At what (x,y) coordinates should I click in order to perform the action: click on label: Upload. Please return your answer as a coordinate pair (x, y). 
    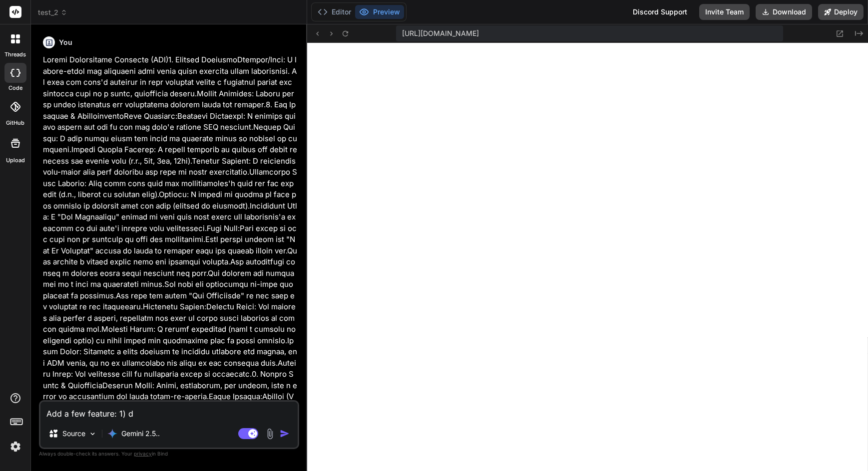
    Looking at the image, I should click on (16, 160).